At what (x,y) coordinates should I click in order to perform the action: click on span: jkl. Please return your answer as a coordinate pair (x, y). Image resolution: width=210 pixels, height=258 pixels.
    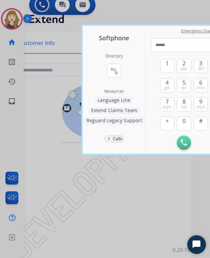
    Looking at the image, I should click on (183, 88).